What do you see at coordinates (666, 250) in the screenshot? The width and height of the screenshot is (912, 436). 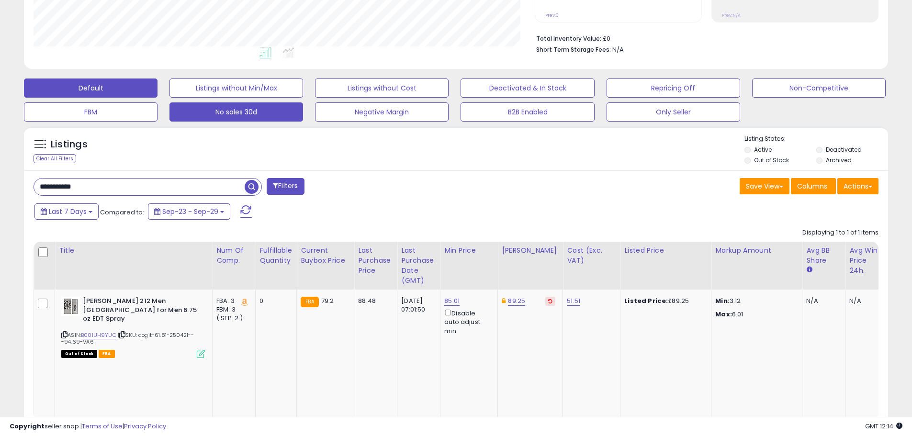 I see `div: Listed Price` at bounding box center [666, 250].